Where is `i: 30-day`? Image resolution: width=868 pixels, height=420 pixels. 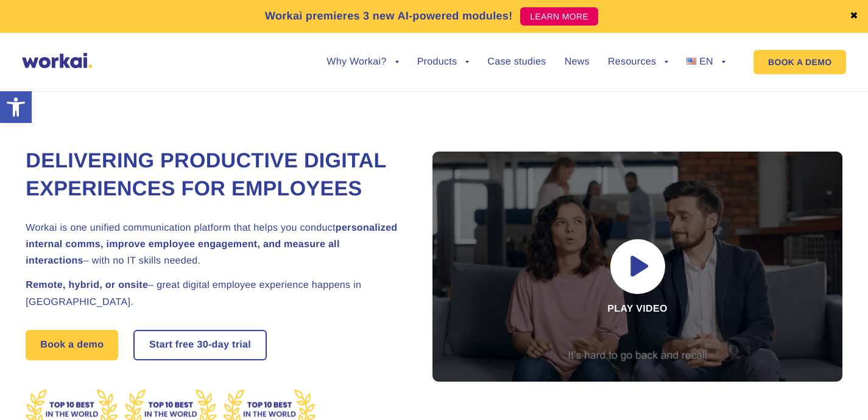 i: 30-day is located at coordinates (212, 345).